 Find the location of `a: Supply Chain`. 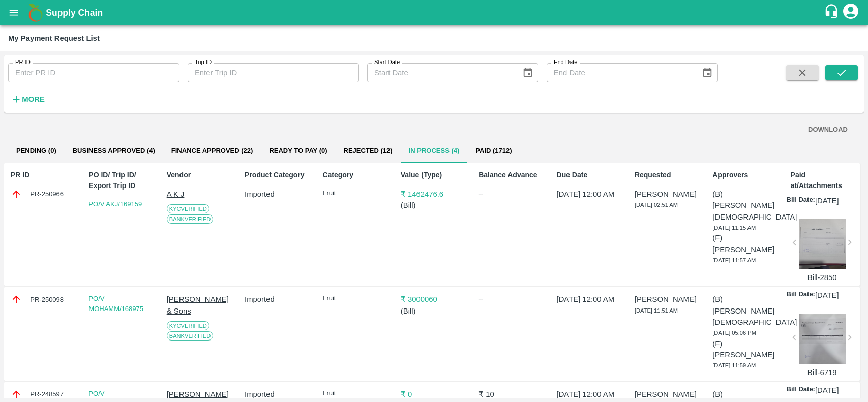

a: Supply Chain is located at coordinates (435, 12).